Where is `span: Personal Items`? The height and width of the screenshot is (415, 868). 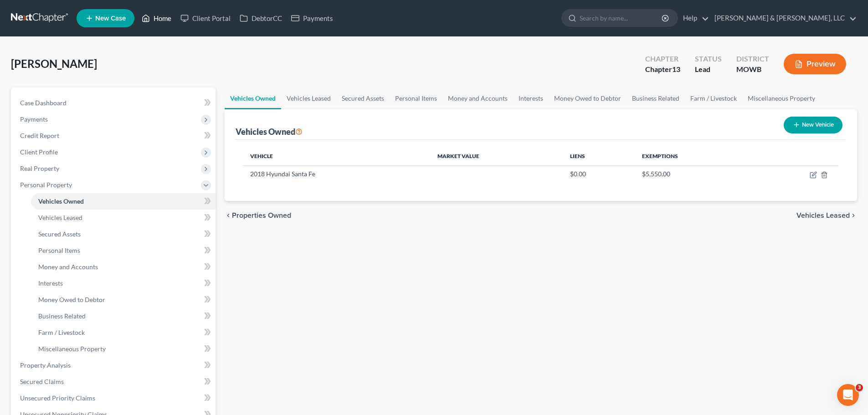
span: Personal Items is located at coordinates (60, 250).